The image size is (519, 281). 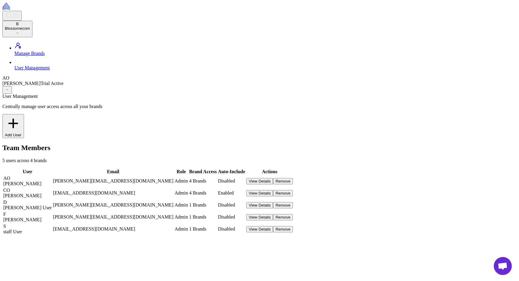 I want to click on div: CO, so click(x=27, y=190).